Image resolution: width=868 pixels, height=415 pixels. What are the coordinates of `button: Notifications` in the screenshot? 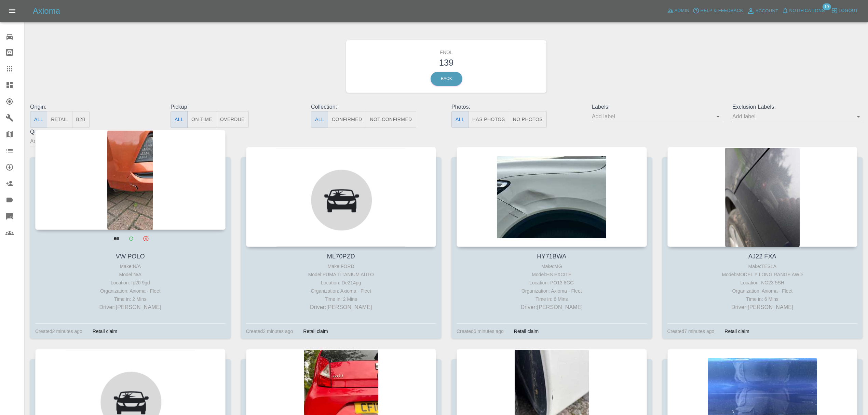 It's located at (803, 11).